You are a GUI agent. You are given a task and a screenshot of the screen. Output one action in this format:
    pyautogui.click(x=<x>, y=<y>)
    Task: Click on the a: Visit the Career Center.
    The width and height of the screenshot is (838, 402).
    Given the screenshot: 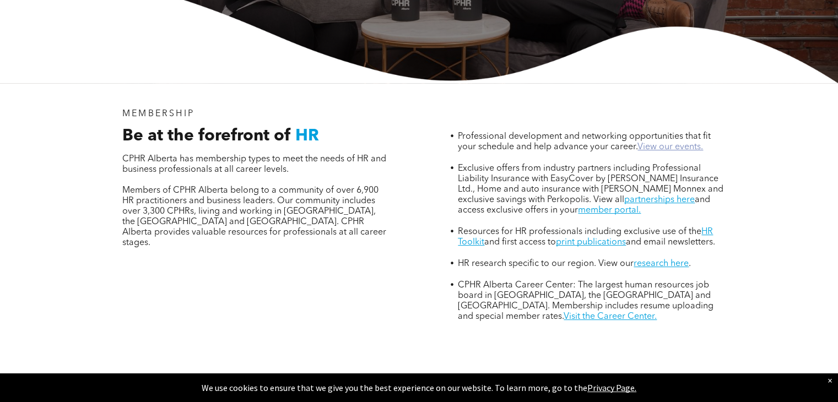 What is the action you would take?
    pyautogui.click(x=610, y=317)
    